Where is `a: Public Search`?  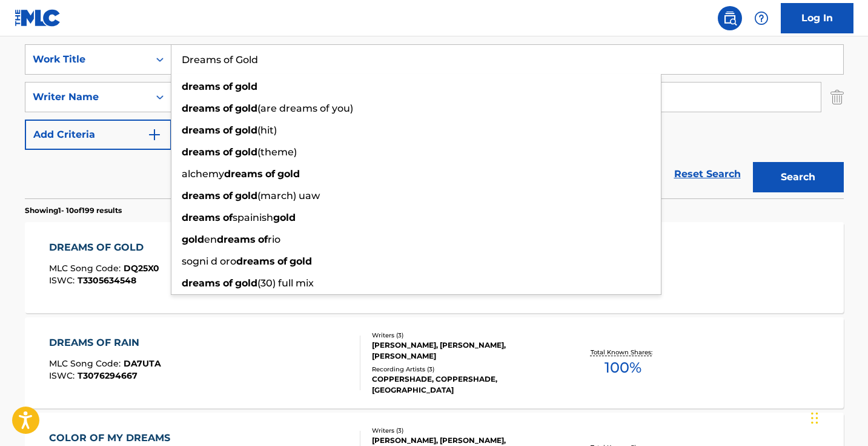 a: Public Search is located at coordinates (730, 18).